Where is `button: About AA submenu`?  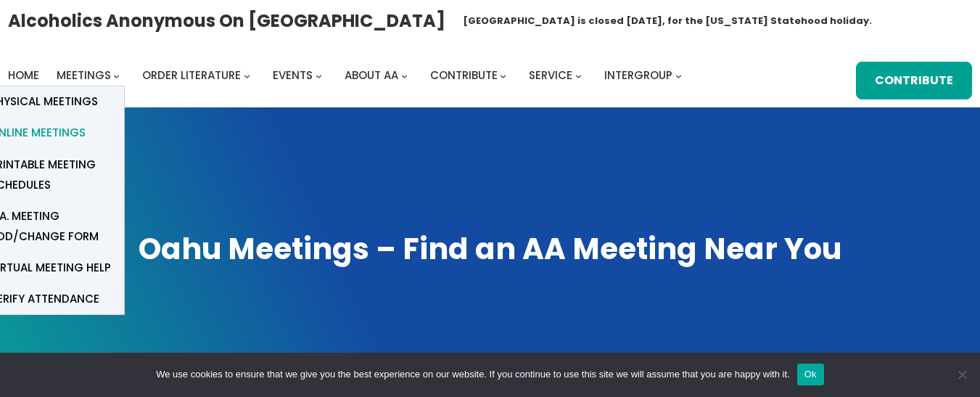 button: About AA submenu is located at coordinates (404, 75).